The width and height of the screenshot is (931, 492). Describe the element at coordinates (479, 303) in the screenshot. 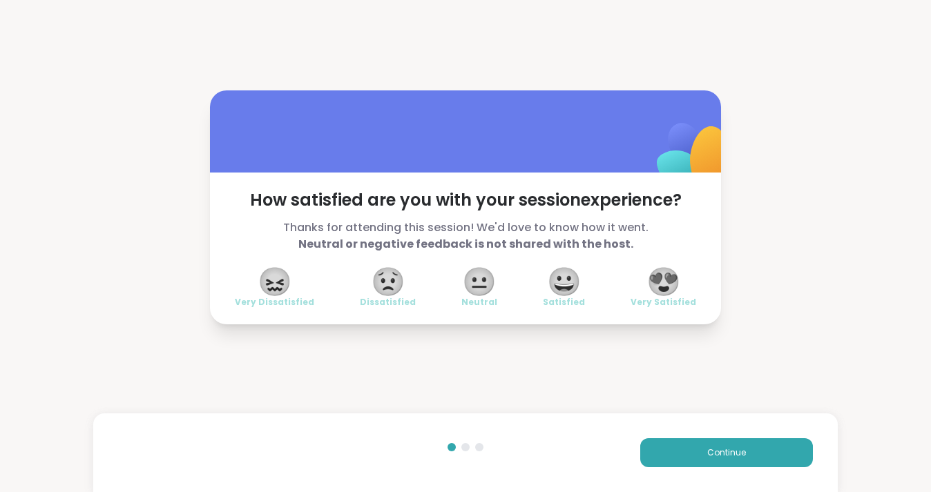

I see `span: Neutral` at that location.